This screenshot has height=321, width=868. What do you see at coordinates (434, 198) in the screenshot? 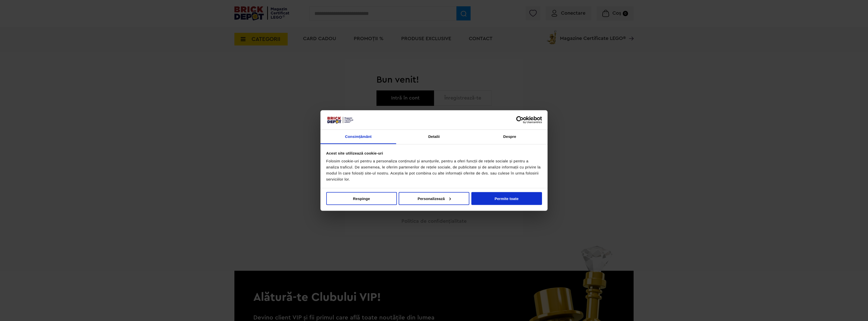
I see `button: Personalizează` at bounding box center [434, 198].